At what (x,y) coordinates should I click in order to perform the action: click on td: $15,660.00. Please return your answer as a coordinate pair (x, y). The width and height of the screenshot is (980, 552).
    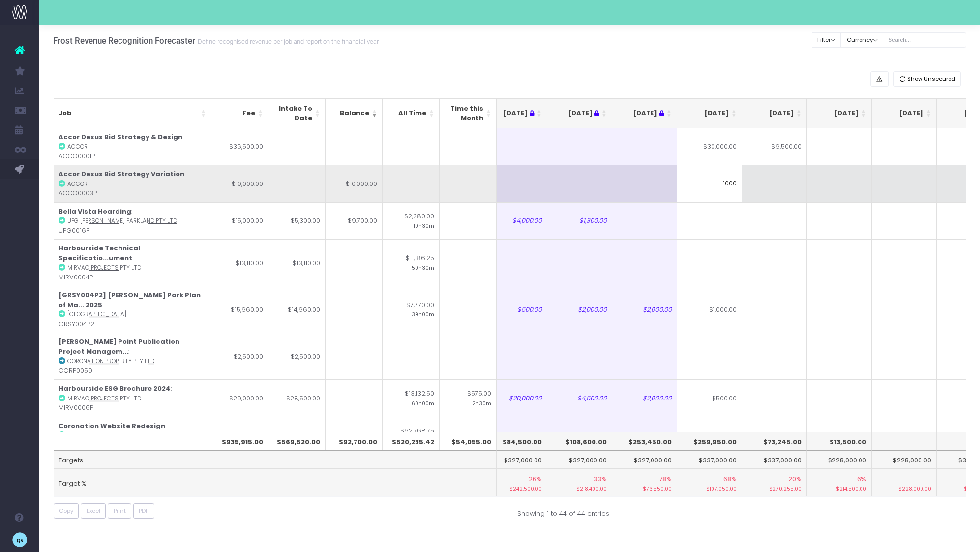
    Looking at the image, I should click on (240, 309).